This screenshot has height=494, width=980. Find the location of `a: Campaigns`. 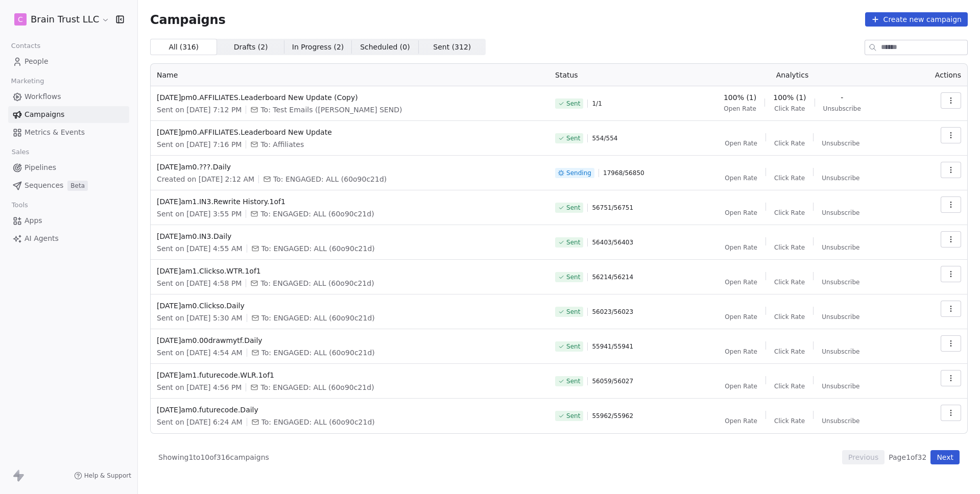

a: Campaigns is located at coordinates (69, 115).